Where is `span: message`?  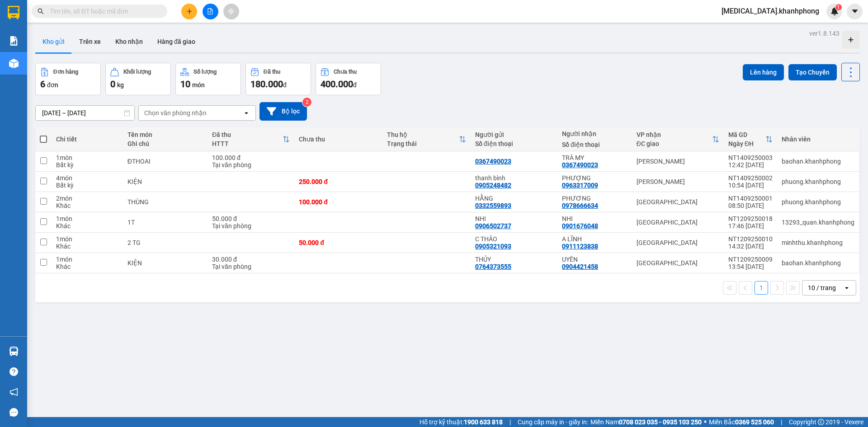
span: message is located at coordinates (14, 412).